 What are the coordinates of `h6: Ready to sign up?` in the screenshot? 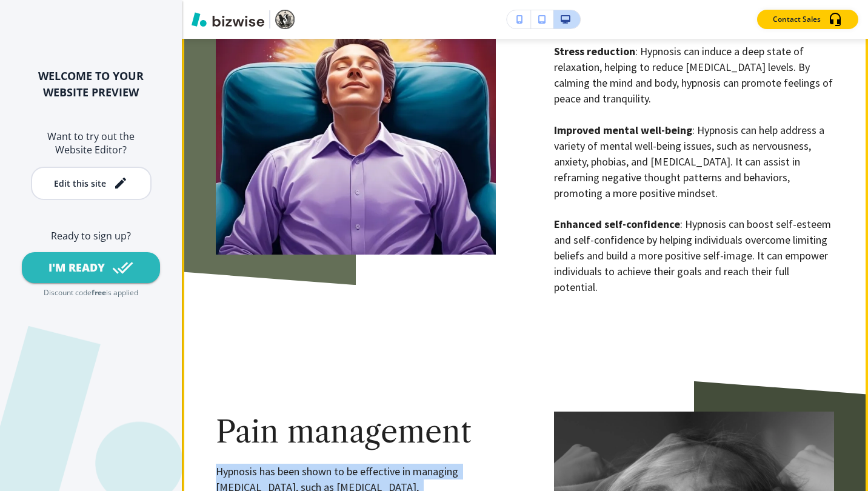 It's located at (91, 236).